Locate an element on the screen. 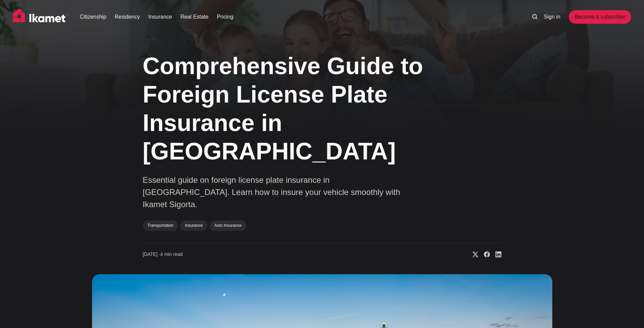 This screenshot has width=644, height=328. a: Sign in is located at coordinates (552, 17).